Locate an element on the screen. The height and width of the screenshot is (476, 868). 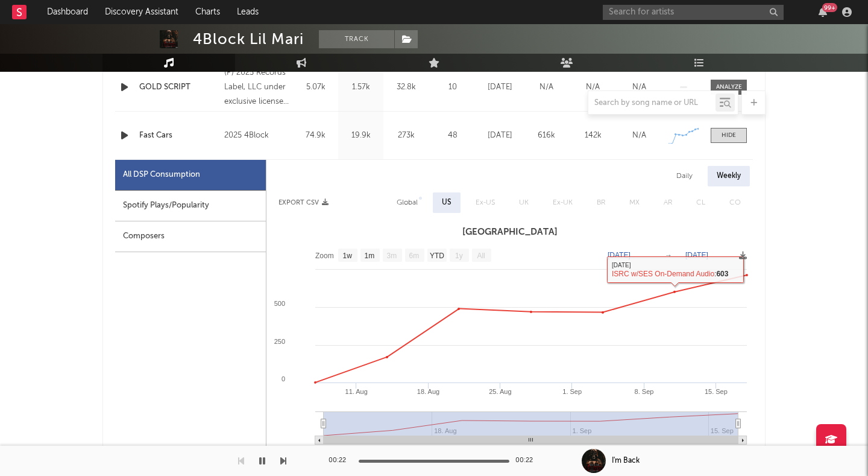
a: GOLD SCRIPT is located at coordinates (179, 88).